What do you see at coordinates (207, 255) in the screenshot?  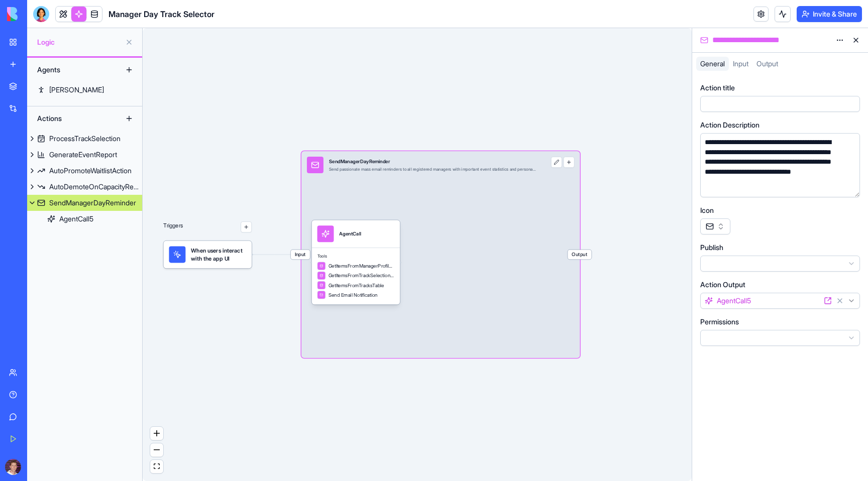 I see `div: When users interact with the app UI` at bounding box center [207, 255].